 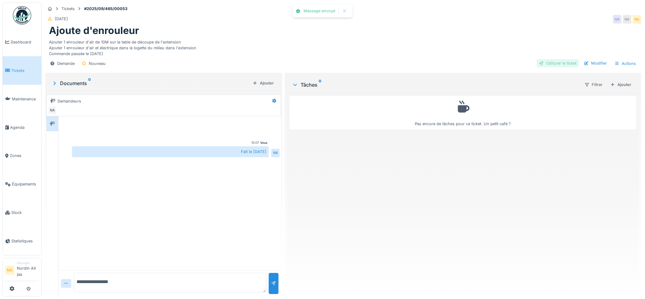 I want to click on li: NA, so click(x=10, y=270).